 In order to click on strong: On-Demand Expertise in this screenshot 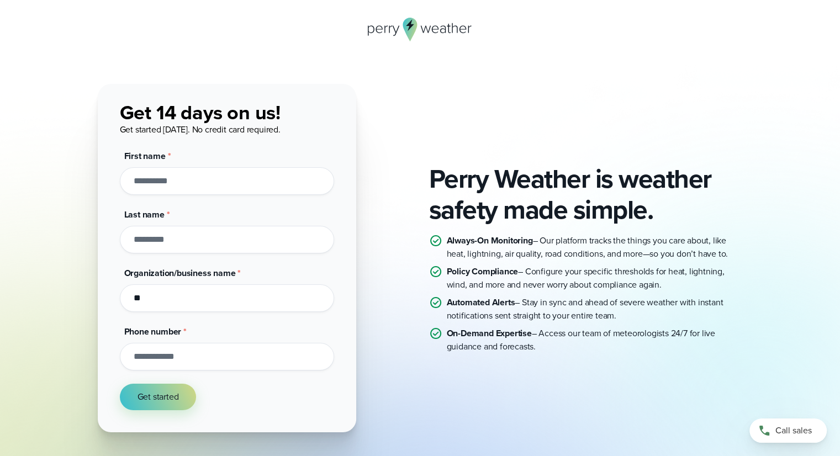, I will do `click(489, 333)`.